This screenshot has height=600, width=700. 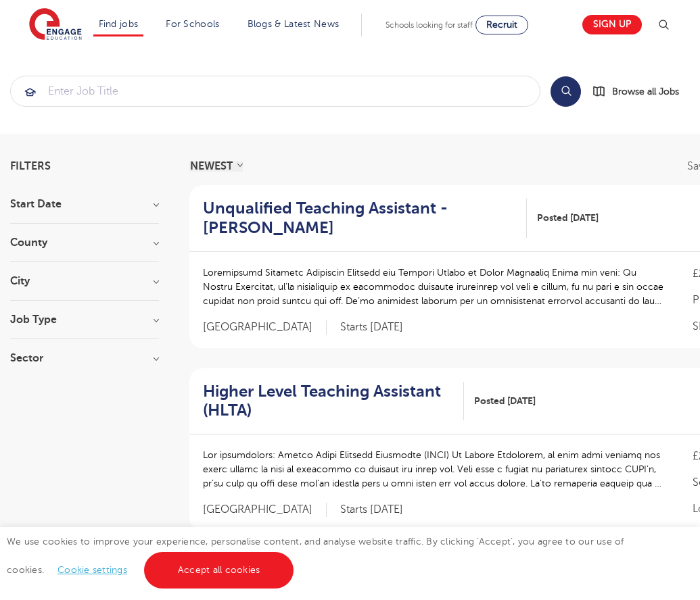 I want to click on p: Lor ipsumdolors: Ametco Adipi Elitsedd Eiusmodte (INCI) Ut Labore Etdolorem, al enim admi veniamq..., so click(x=434, y=469).